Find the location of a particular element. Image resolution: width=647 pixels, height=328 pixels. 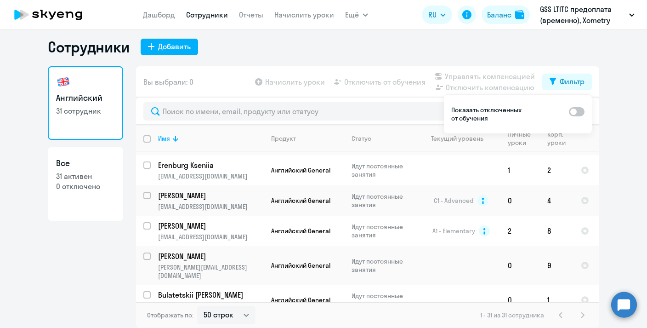

button: Добавить is located at coordinates (169, 47).